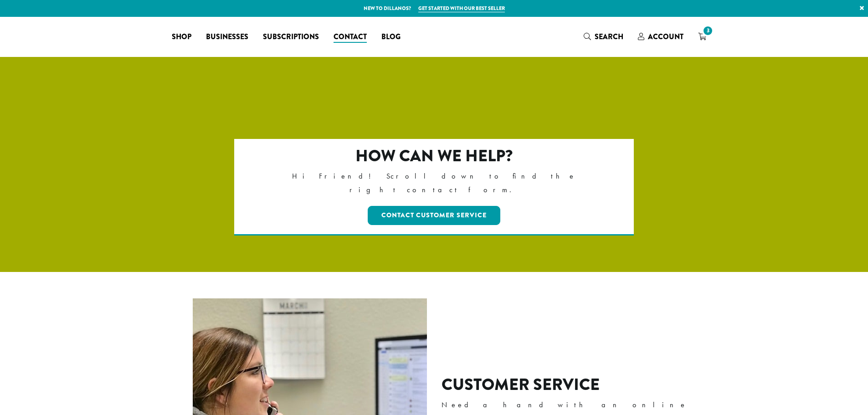 This screenshot has height=415, width=868. Describe the element at coordinates (391, 37) in the screenshot. I see `span: Blog` at that location.